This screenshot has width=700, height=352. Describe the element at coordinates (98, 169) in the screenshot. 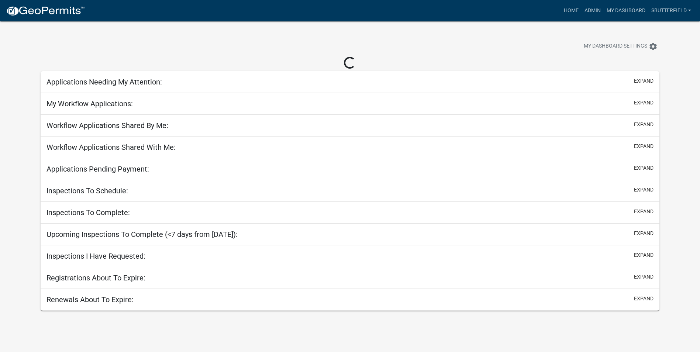

I see `h5: Applications Pending Payment:` at that location.